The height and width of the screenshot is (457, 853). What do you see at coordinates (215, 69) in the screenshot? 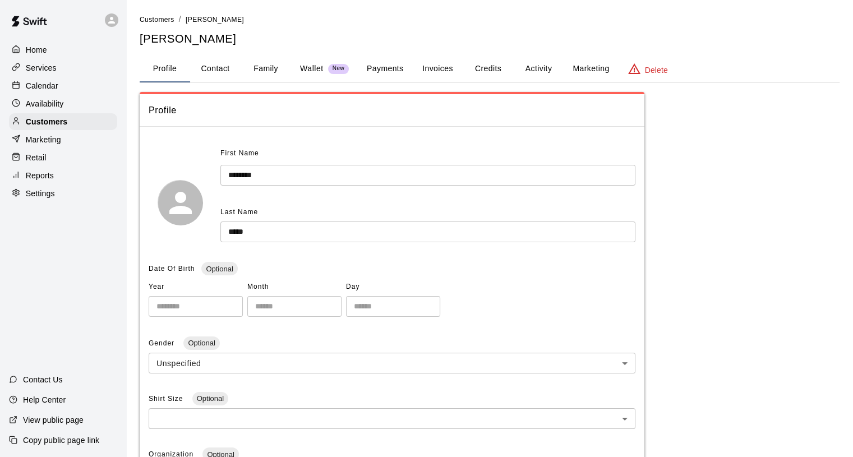
I see `button: Contact` at bounding box center [215, 69].